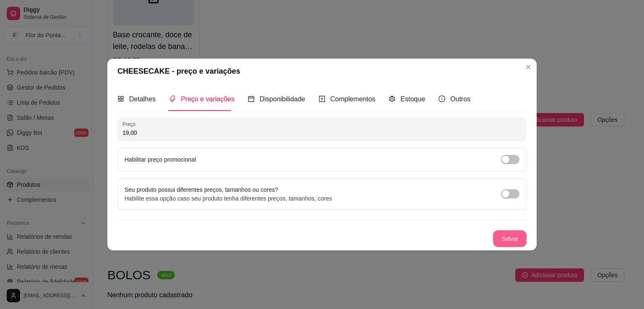 This screenshot has width=644, height=309. I want to click on span: Disponibilidade, so click(282, 99).